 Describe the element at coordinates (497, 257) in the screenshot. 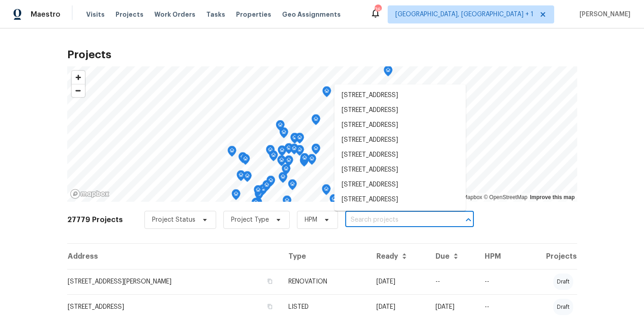

I see `th: HPM` at that location.